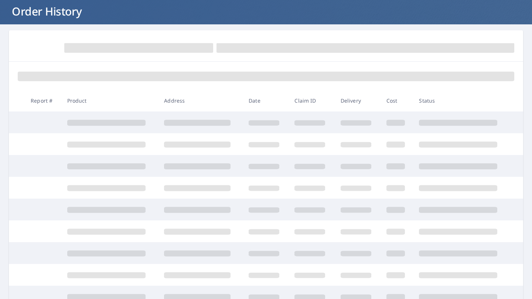 The width and height of the screenshot is (532, 299). I want to click on th: Address, so click(200, 100).